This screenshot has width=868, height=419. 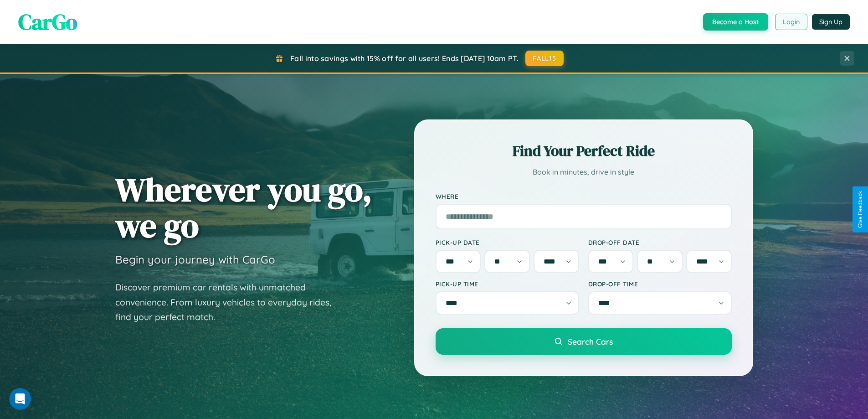 I want to click on button: Login, so click(x=791, y=22).